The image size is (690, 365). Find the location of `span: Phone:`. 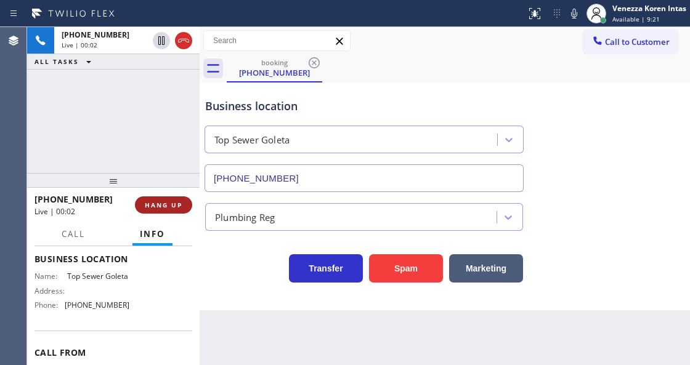

span: Phone: is located at coordinates (49, 305).